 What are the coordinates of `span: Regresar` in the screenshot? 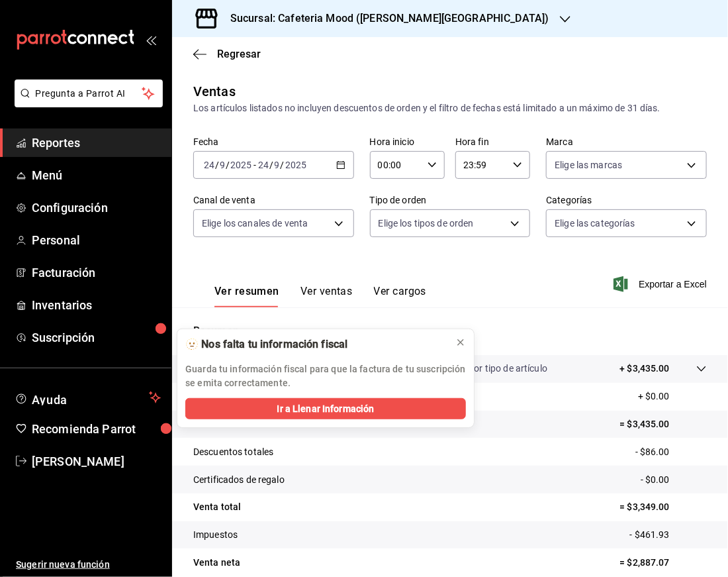 It's located at (239, 54).